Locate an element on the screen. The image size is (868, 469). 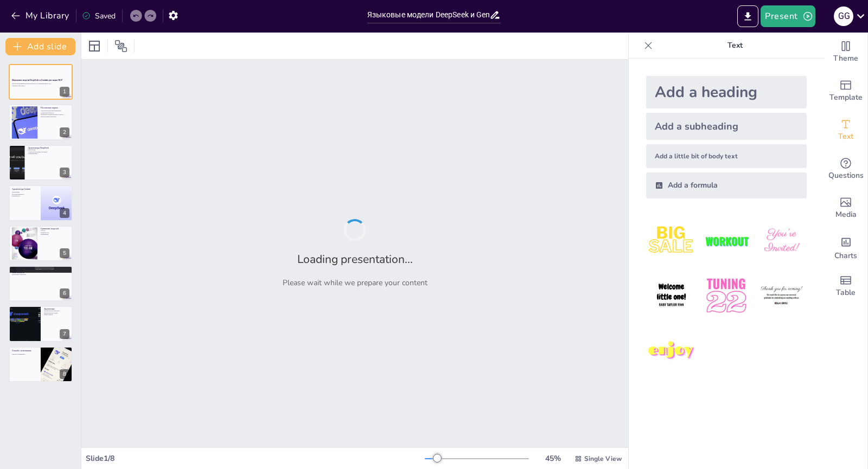
span: Table is located at coordinates (845, 293).